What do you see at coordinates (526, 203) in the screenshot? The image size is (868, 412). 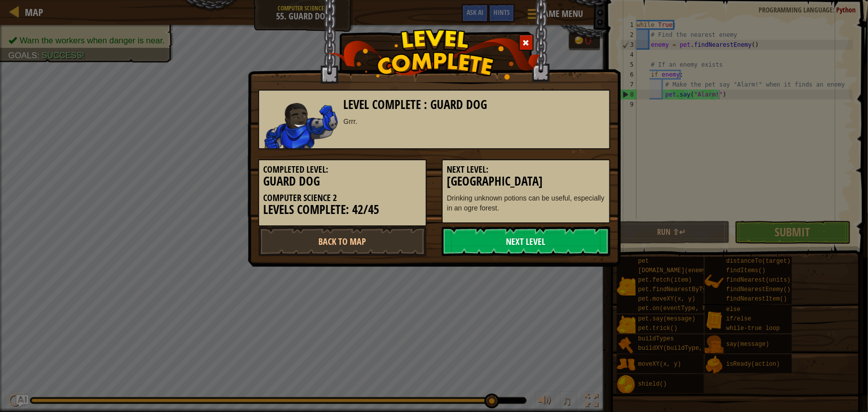 I see `p: Drinking unknown potions can be useful, especially in an ogre forest.` at bounding box center [526, 203].